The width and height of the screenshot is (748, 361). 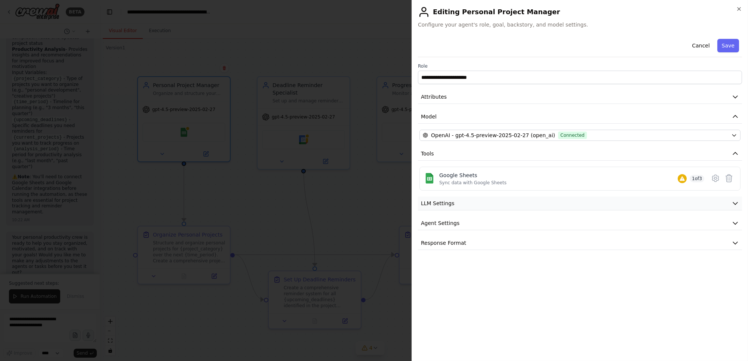 I want to click on button: Cancel, so click(x=700, y=46).